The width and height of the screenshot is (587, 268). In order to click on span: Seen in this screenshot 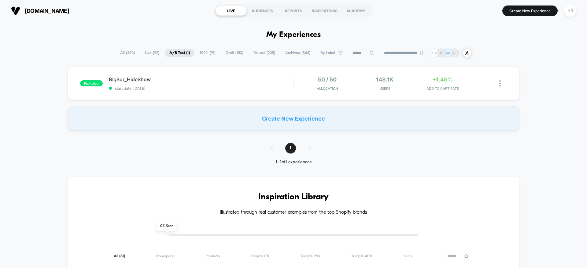, I will do `click(408, 256)`.